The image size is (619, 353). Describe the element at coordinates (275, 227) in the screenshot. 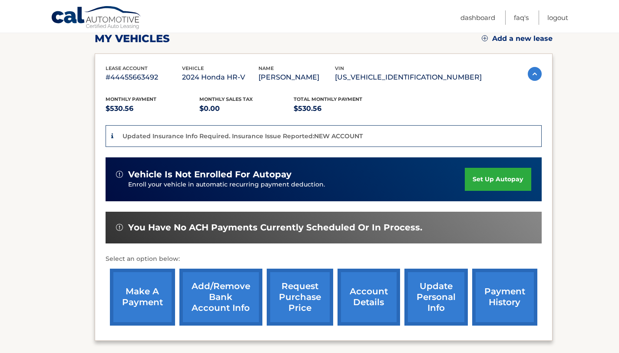

I see `span: You have no ACH payments currently scheduled or in process.` at that location.